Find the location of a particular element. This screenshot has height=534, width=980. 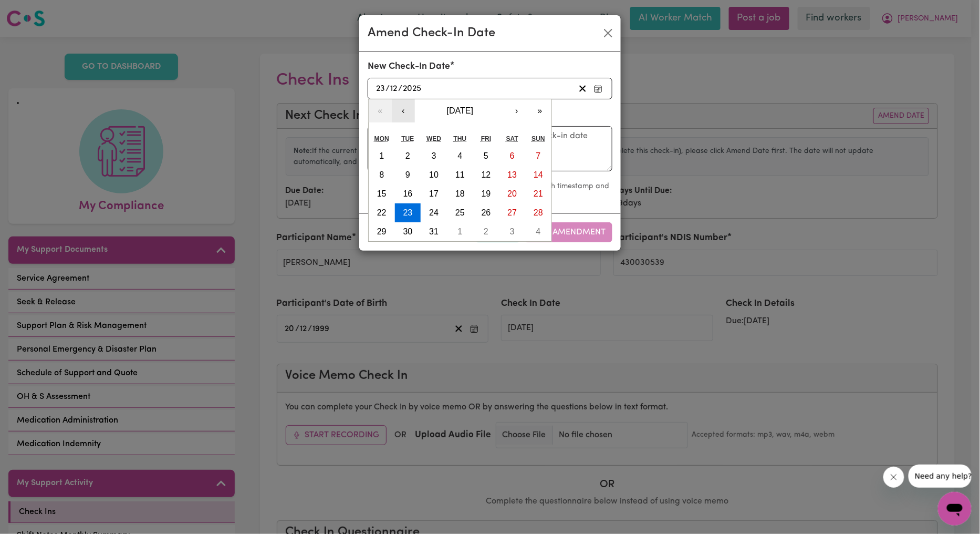

button: 25 December 2025 is located at coordinates (460, 213).